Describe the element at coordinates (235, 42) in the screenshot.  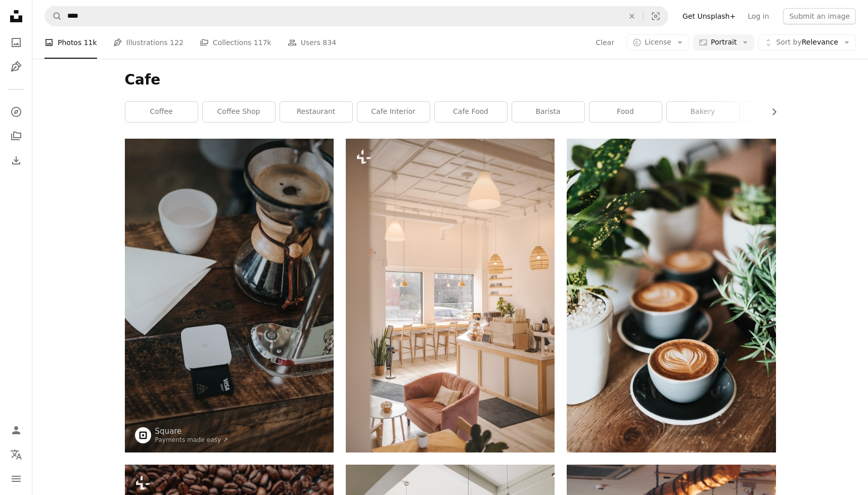
I see `a: Collections 117k` at that location.